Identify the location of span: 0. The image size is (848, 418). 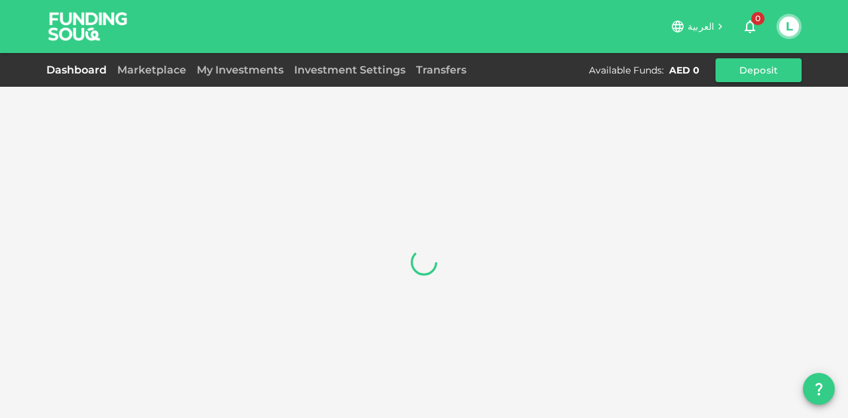
(758, 19).